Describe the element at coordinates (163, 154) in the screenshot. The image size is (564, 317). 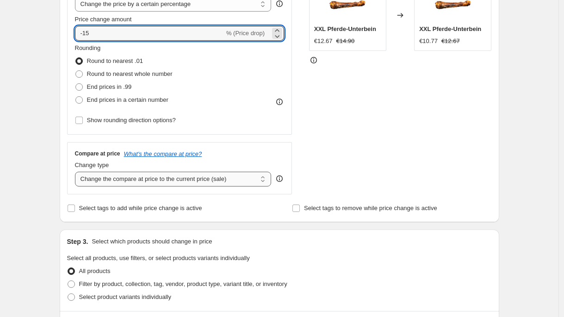
I see `button: What's the compare at price?` at that location.